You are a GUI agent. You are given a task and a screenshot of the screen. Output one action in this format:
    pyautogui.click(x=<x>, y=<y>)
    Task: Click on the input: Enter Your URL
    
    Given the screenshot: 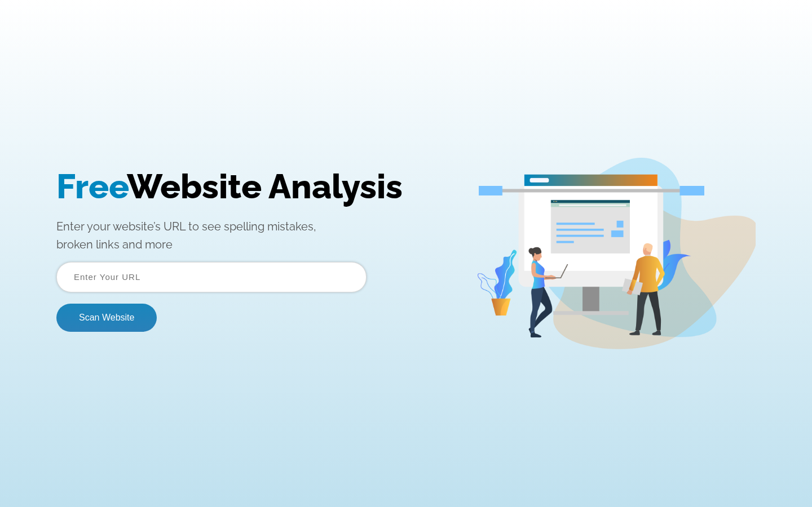 What is the action you would take?
    pyautogui.click(x=212, y=277)
    